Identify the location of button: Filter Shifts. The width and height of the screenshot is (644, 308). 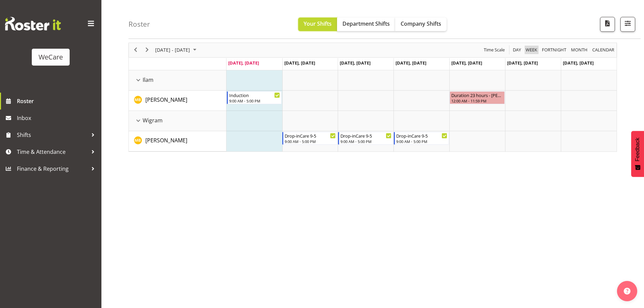
(627, 24).